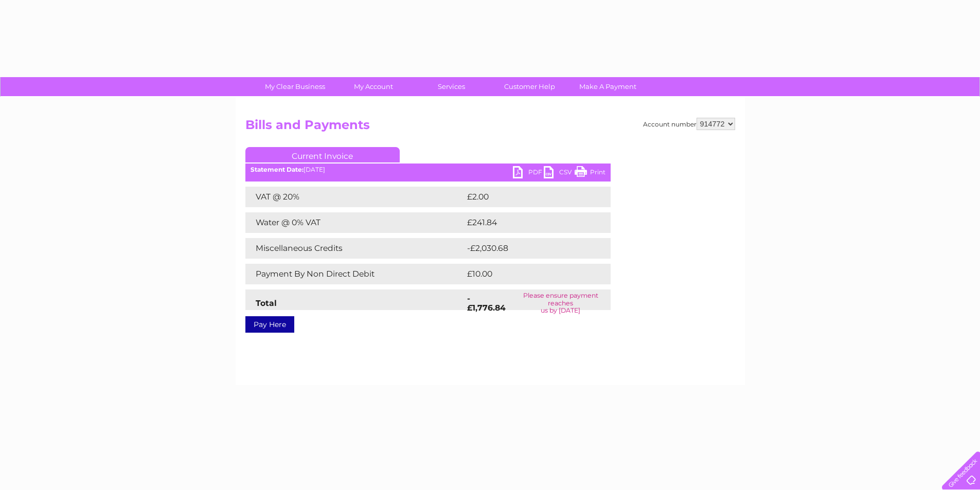 The width and height of the screenshot is (980, 490). I want to click on td: Miscellaneous Credits, so click(355, 248).